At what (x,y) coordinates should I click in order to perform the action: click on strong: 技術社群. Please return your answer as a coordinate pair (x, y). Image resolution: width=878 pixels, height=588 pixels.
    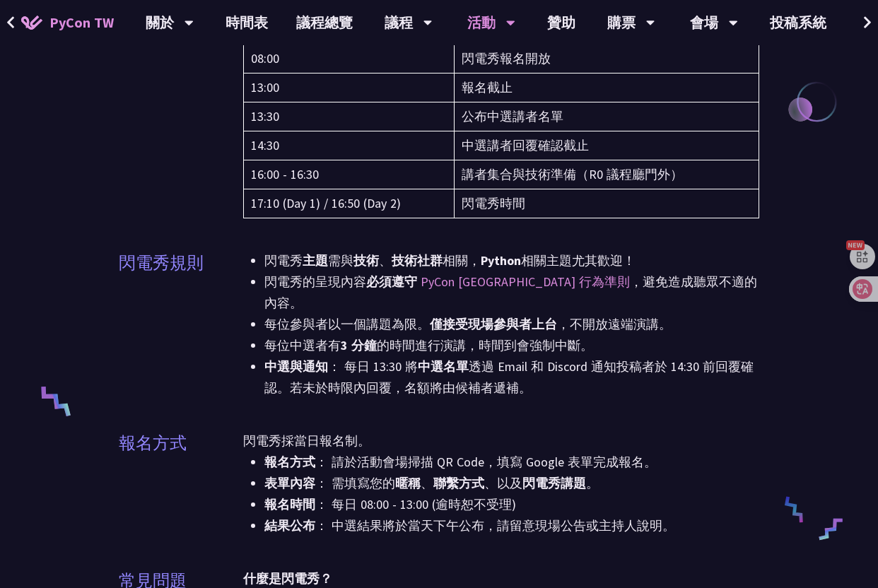
    Looking at the image, I should click on (417, 260).